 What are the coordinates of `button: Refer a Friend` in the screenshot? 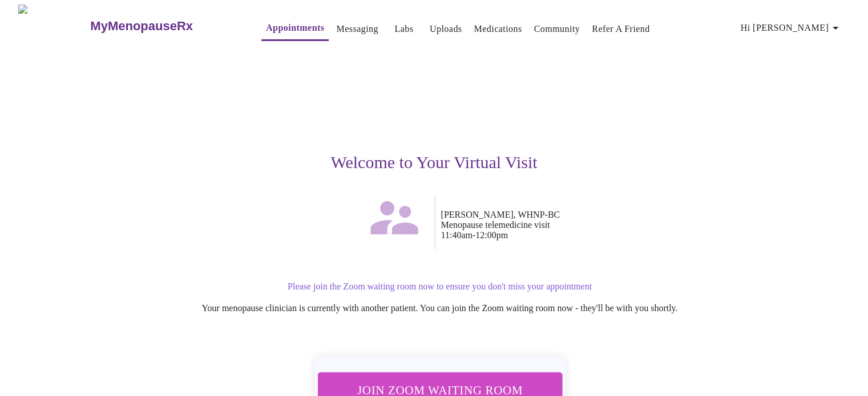 It's located at (621, 29).